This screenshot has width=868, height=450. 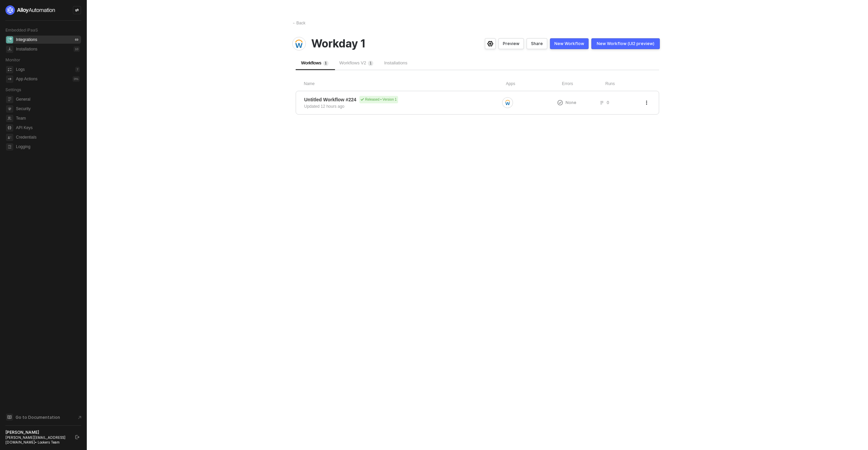 What do you see at coordinates (79, 417) in the screenshot?
I see `span: document-arrow` at bounding box center [79, 417].